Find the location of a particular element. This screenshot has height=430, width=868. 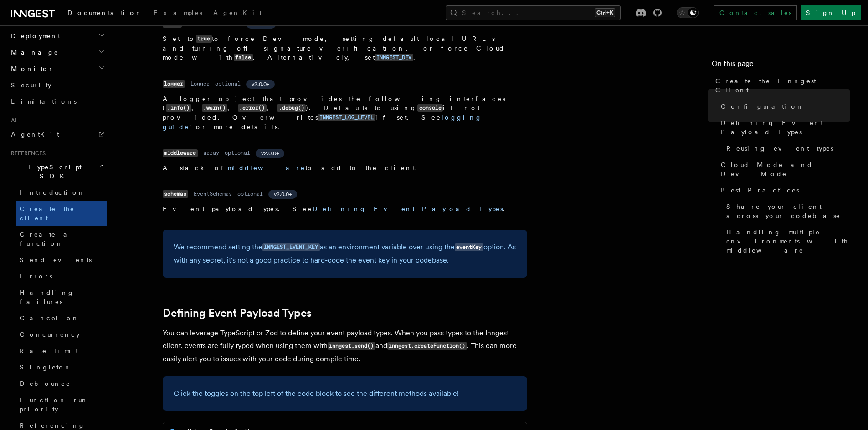

span: AI is located at coordinates (12, 120).